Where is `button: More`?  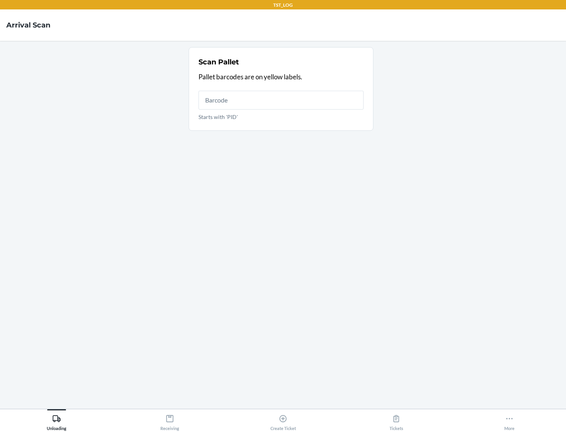 button: More is located at coordinates (509, 420).